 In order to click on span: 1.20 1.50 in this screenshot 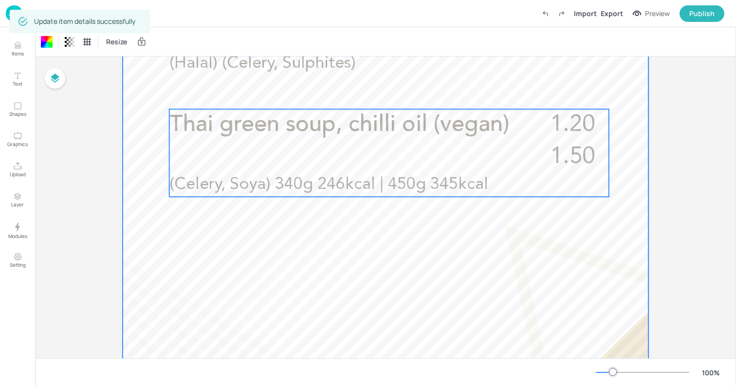, I will do `click(572, 141)`.